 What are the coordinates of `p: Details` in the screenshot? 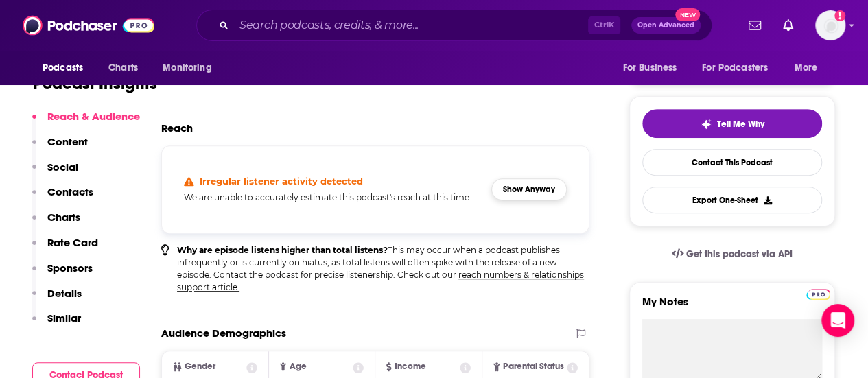 It's located at (65, 293).